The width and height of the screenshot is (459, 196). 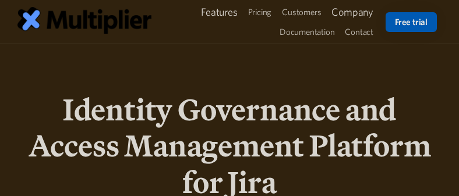 What do you see at coordinates (219, 12) in the screenshot?
I see `div: Features` at bounding box center [219, 12].